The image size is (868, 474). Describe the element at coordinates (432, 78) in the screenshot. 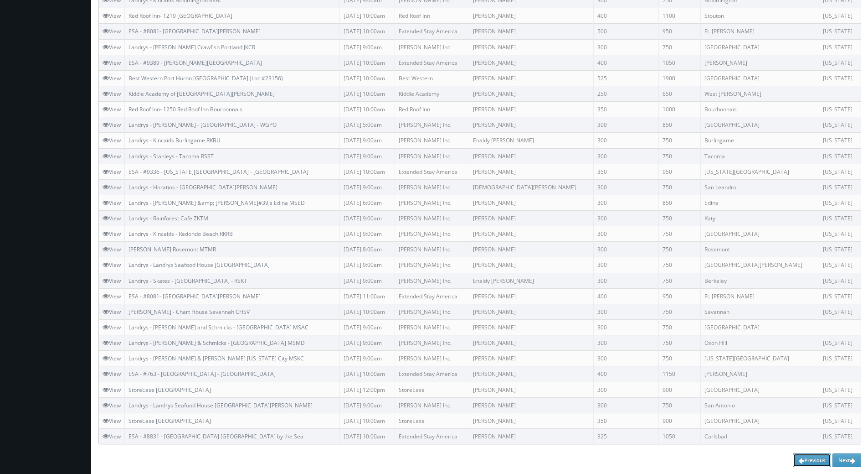

I see `td: Best Western` at that location.